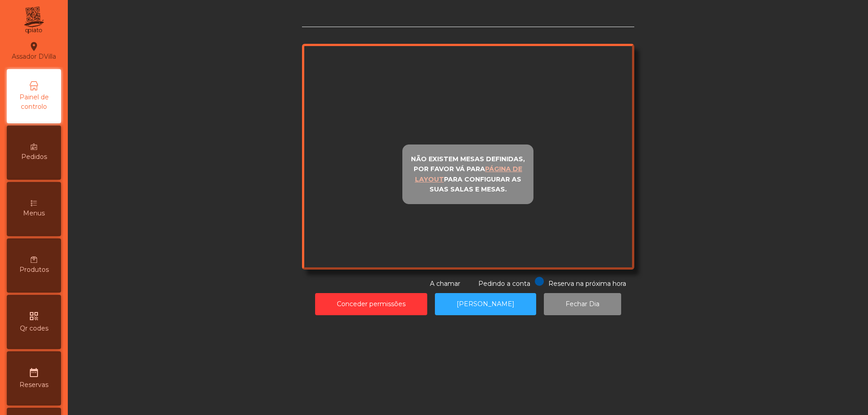  Describe the element at coordinates (34, 317) in the screenshot. I see `i: qr_code` at that location.